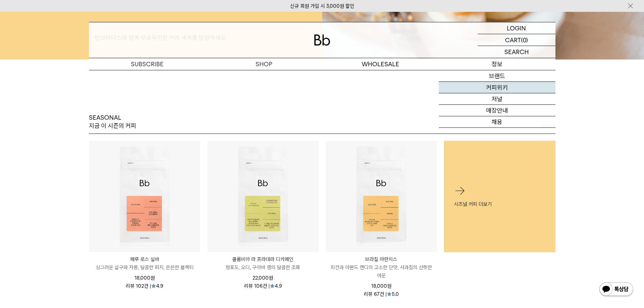  I want to click on a: 페루 로스 실바 싱그러운 살구와 자몽, 달콤한 퍼지, 은은한 블랙티, so click(144, 263).